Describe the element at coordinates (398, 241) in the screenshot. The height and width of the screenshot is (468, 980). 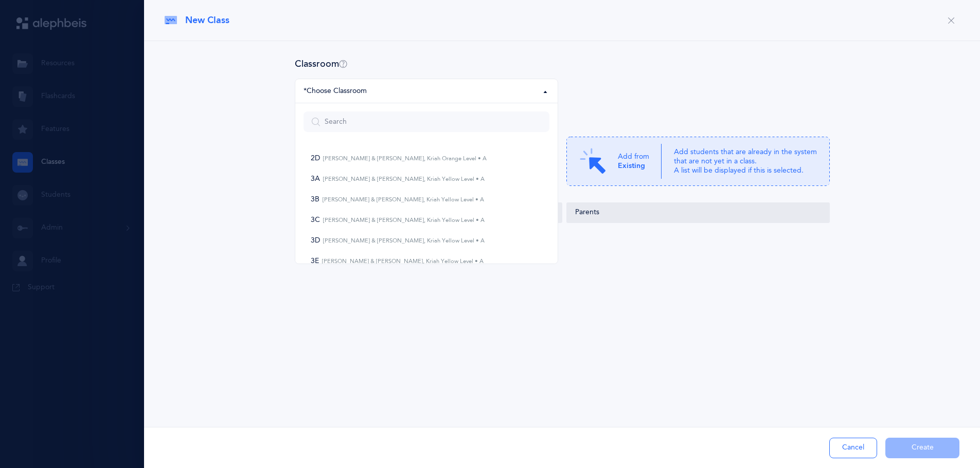
I see `span: 3D` at that location.